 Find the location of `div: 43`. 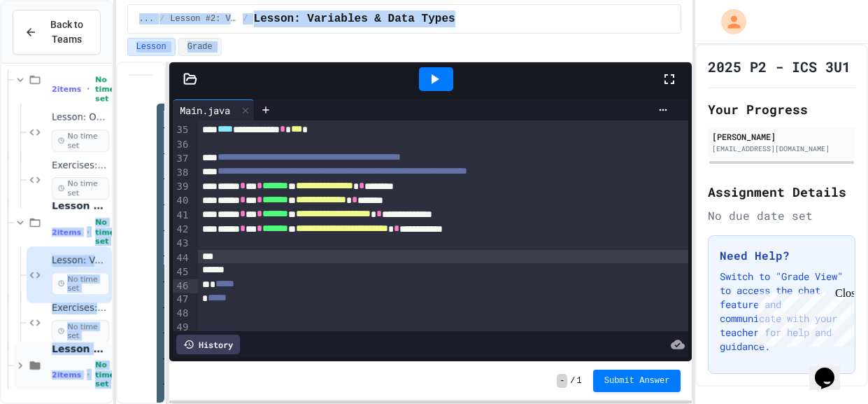

div: 43 is located at coordinates (182, 243).